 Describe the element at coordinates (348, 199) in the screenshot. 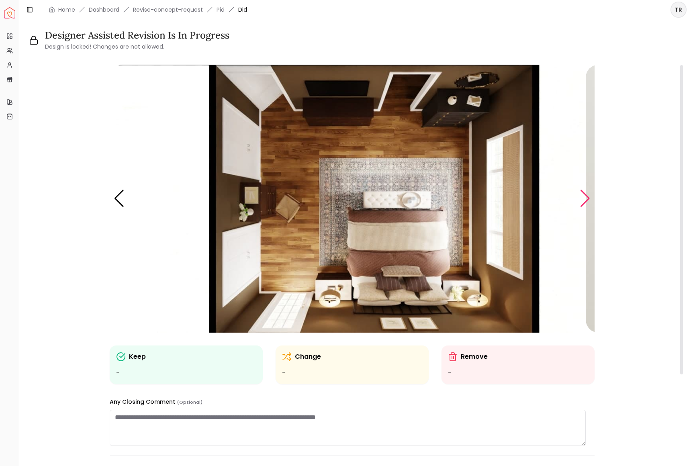

I see `div: 5 / 6` at that location.